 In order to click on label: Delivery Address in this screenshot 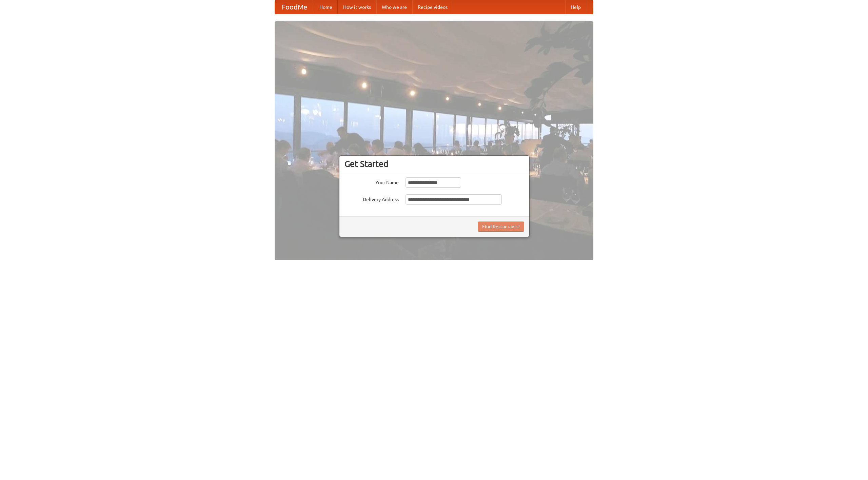, I will do `click(372, 199)`.